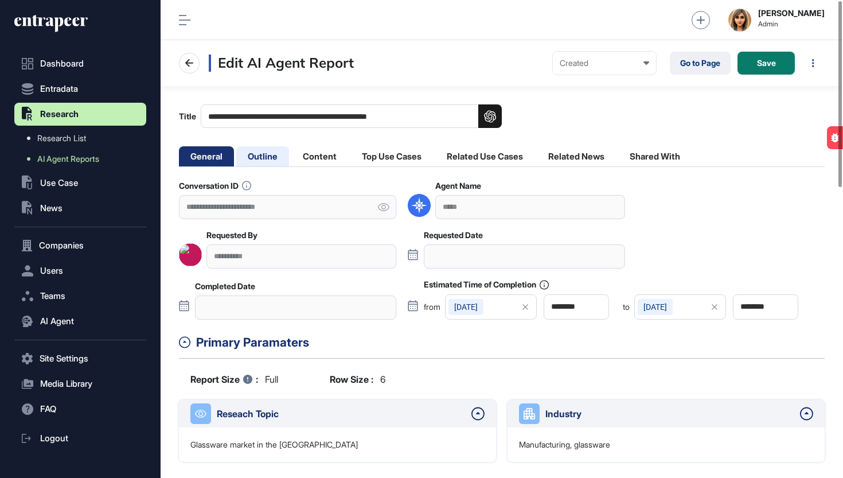  What do you see at coordinates (80, 89) in the screenshot?
I see `button: Entradata` at bounding box center [80, 89].